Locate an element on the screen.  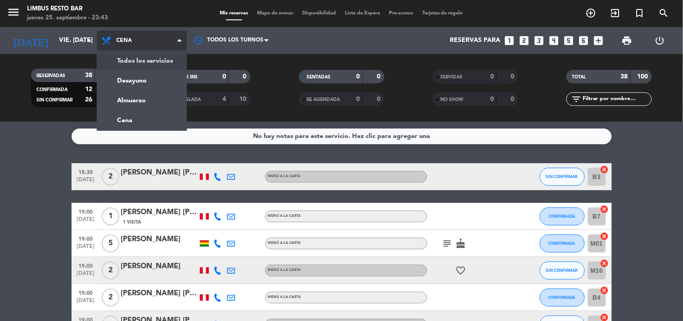
i: looks_3 is located at coordinates (540, 41).